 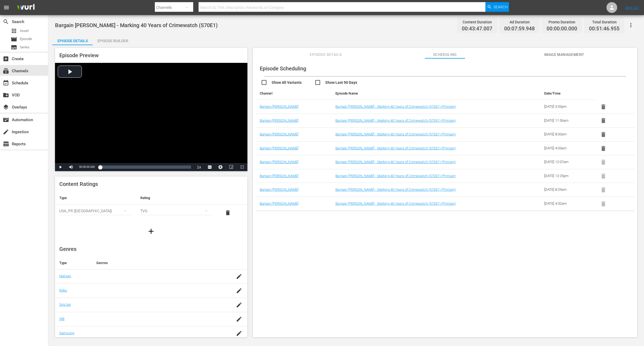 What do you see at coordinates (564, 55) in the screenshot?
I see `span: Image Management` at bounding box center [564, 55].